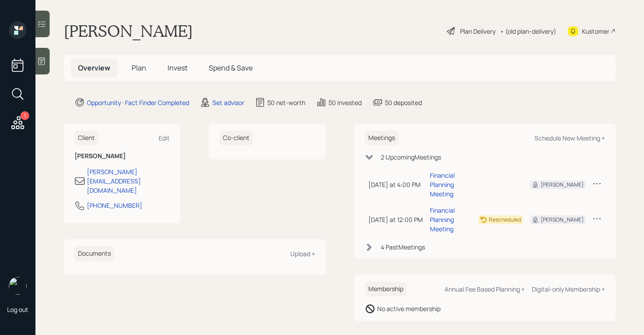  What do you see at coordinates (18, 286) in the screenshot?
I see `img: robby-grisanti-headshot.png` at bounding box center [18, 286].